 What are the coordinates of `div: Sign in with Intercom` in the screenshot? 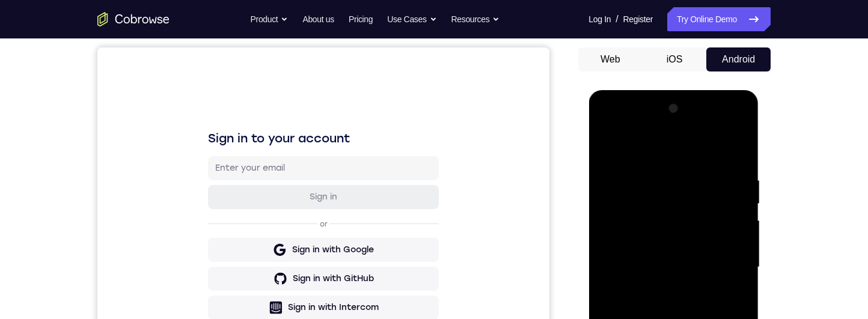 It's located at (235, 260).